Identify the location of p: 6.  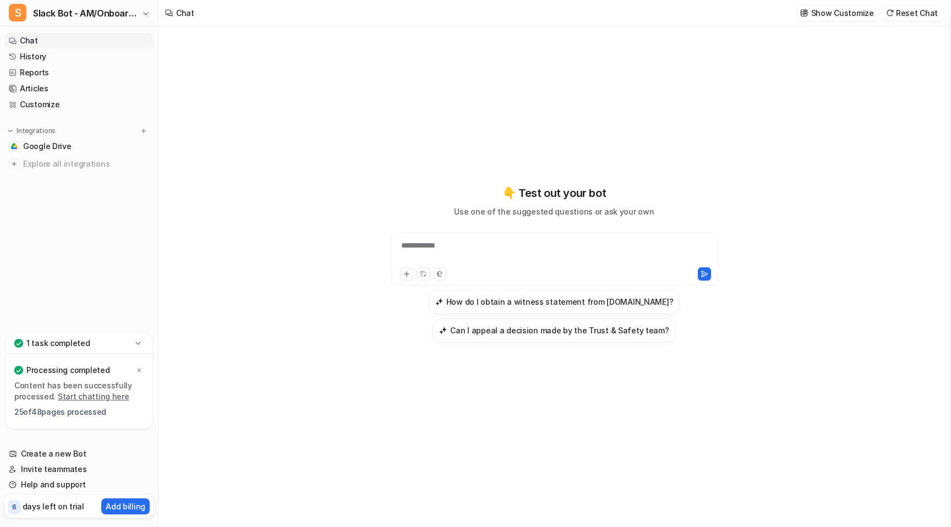
(14, 507).